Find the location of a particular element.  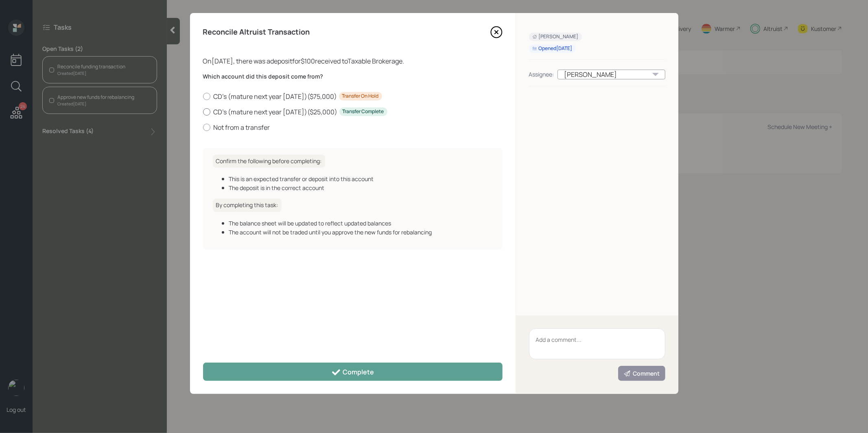

h6: Confirm the following before completing: is located at coordinates (269, 161).